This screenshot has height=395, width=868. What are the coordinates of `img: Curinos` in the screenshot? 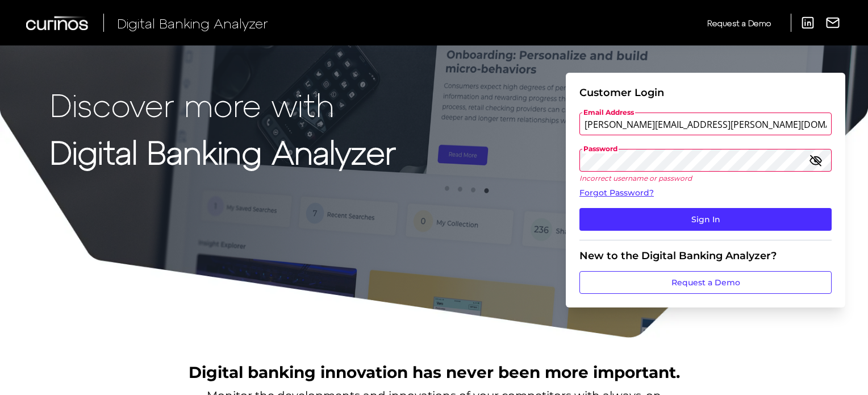 It's located at (58, 23).